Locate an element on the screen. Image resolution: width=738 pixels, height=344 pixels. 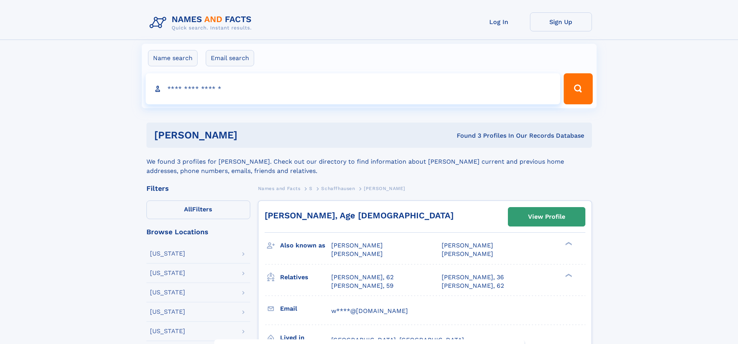
span: Schaffhausen is located at coordinates (338, 188).